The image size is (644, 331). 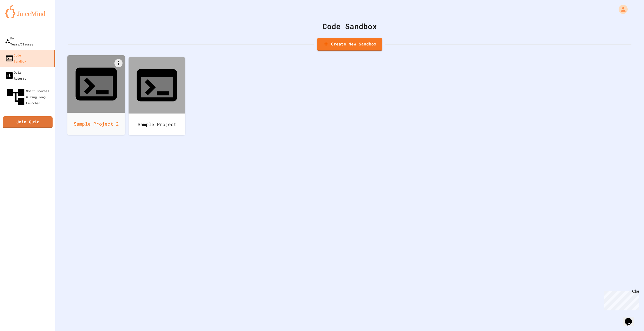 What do you see at coordinates (97, 124) in the screenshot?
I see `div: Sample Project 2` at bounding box center [97, 124].